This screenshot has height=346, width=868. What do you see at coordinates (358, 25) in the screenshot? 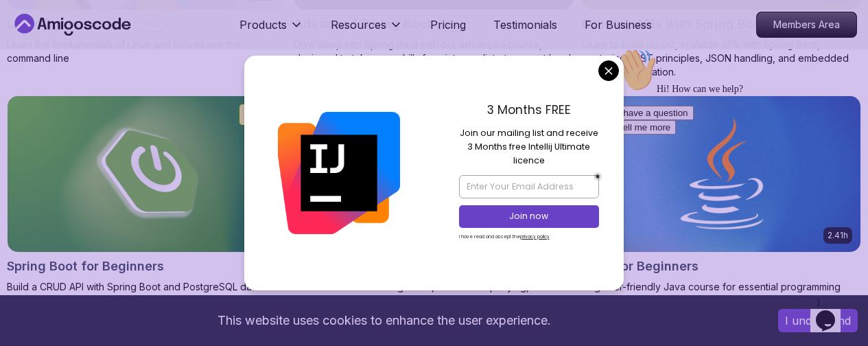
I see `p: Resources` at bounding box center [358, 25].